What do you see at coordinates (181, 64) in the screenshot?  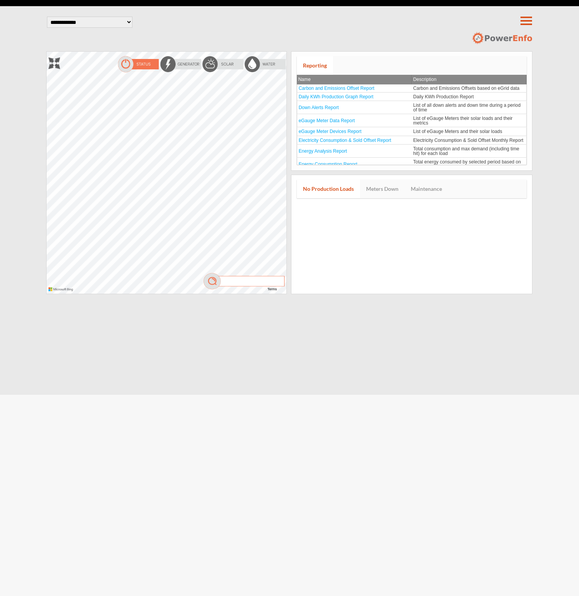 I see `img: energyOff.png` at bounding box center [181, 64].